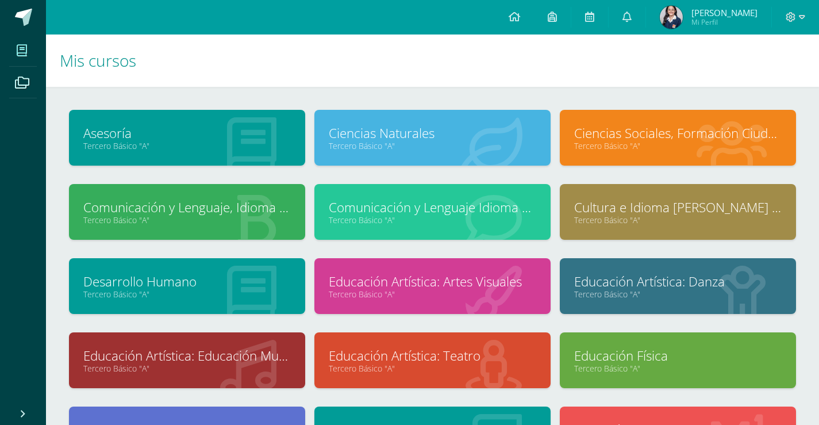  I want to click on img: 247608930fe9e8d457b9cdbfcb073c93.png, so click(671, 17).